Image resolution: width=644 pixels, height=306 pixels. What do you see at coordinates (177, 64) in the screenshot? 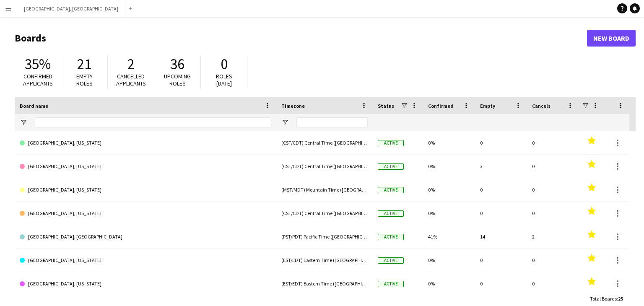
I see `span: 36` at bounding box center [177, 64].